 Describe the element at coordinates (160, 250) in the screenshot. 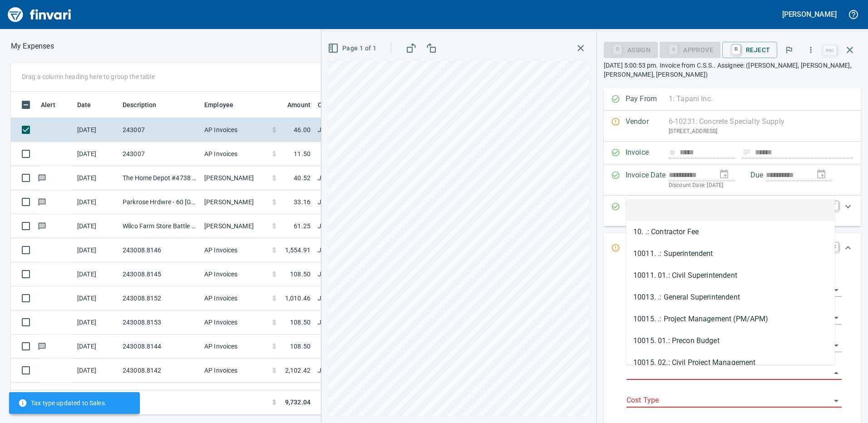

I see `td: 243008.8146` at that location.